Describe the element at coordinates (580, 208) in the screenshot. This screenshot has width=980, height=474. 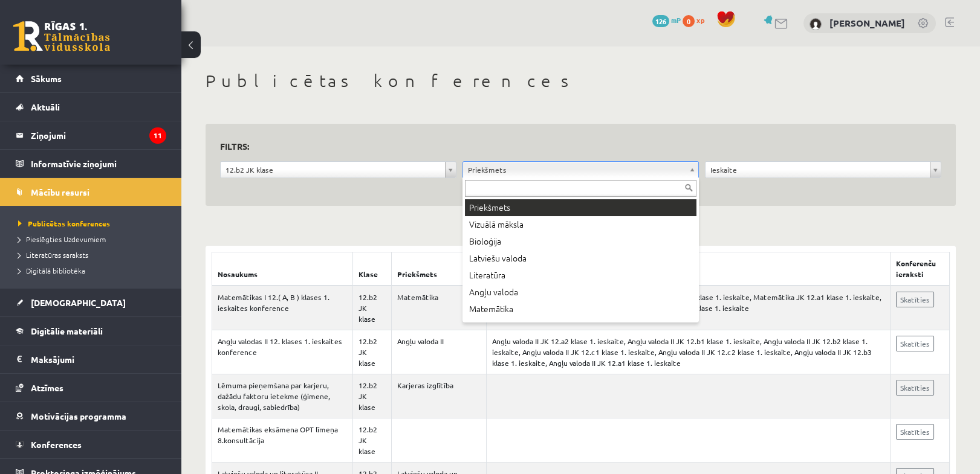
I see `div: Priekšmets` at that location.